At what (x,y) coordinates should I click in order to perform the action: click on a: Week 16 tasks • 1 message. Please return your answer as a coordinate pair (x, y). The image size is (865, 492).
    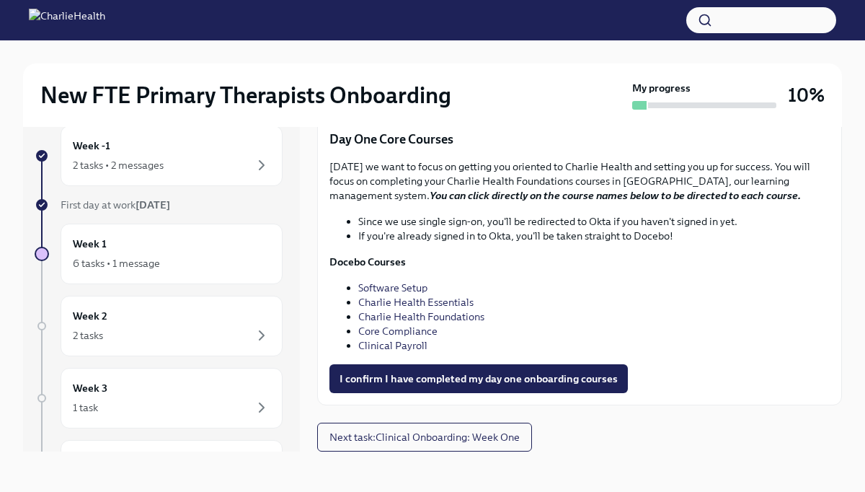
    Looking at the image, I should click on (159, 254).